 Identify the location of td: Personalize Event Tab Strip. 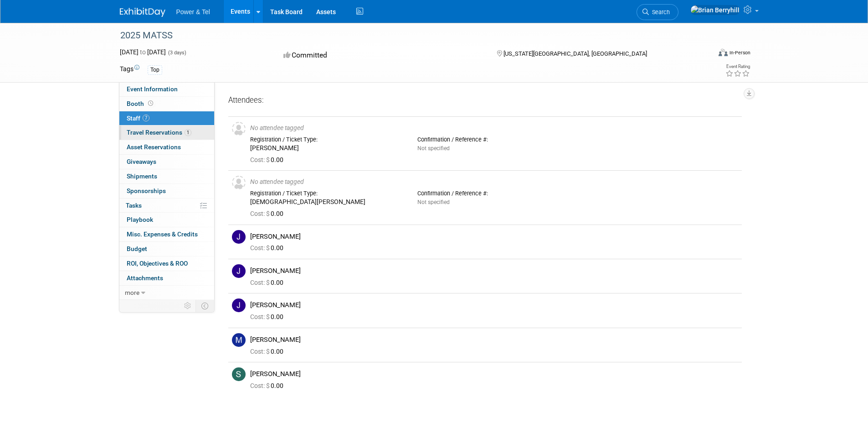
(188, 305).